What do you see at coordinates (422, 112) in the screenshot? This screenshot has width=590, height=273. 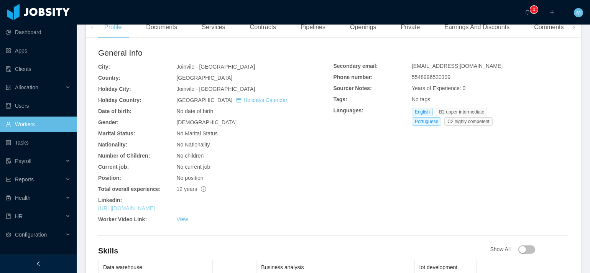 I see `span: English` at bounding box center [422, 112].